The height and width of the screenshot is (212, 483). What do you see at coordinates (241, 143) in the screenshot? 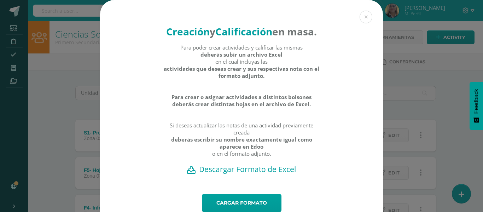
I see `strong: deberás escribir su nombre exactamente igual como aparece en Edoo` at bounding box center [241, 143].